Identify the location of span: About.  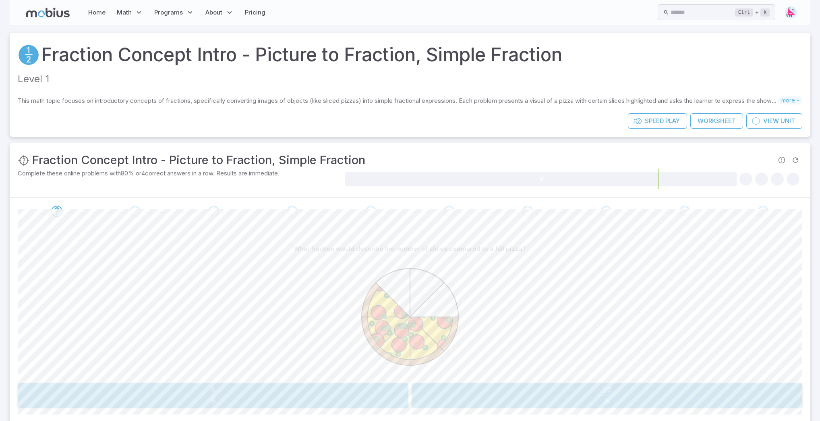
(214, 12).